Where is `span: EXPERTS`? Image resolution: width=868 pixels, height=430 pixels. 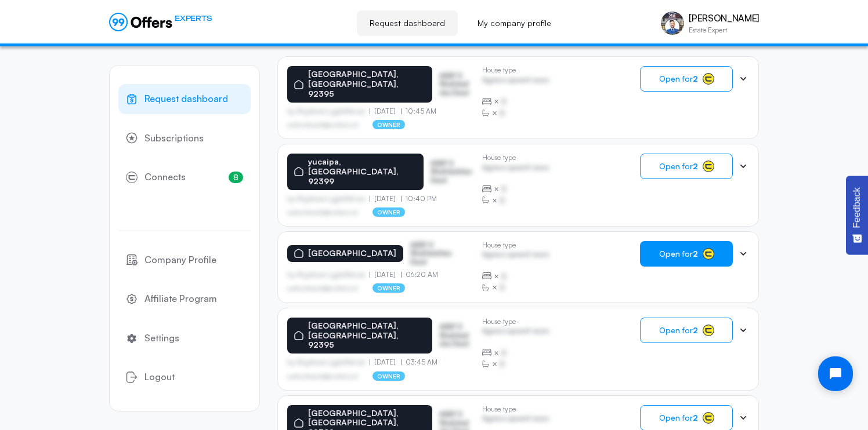
span: EXPERTS is located at coordinates (193, 18).